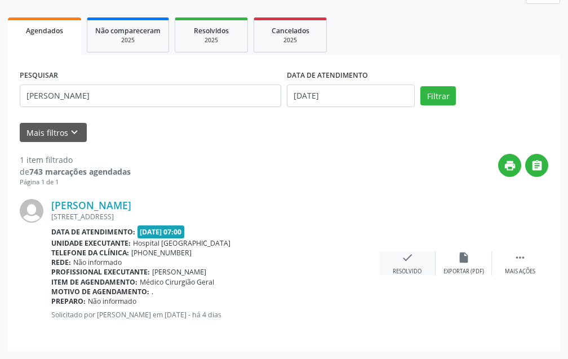  Describe the element at coordinates (91, 243) in the screenshot. I see `b: Unidade executante:` at that location.